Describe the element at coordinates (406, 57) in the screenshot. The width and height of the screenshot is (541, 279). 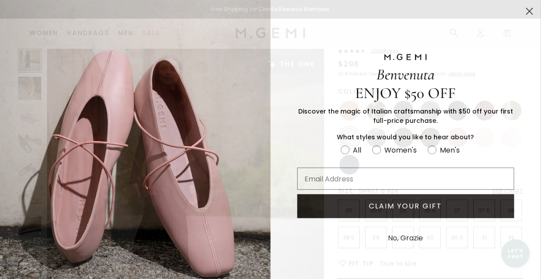
I see `img: M.GEMI` at that location.